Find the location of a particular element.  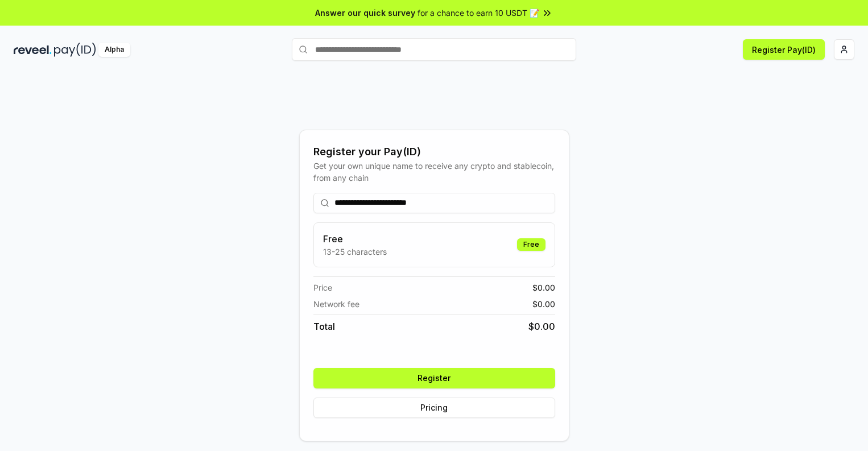

button: Register Pay(ID) is located at coordinates (784, 50).